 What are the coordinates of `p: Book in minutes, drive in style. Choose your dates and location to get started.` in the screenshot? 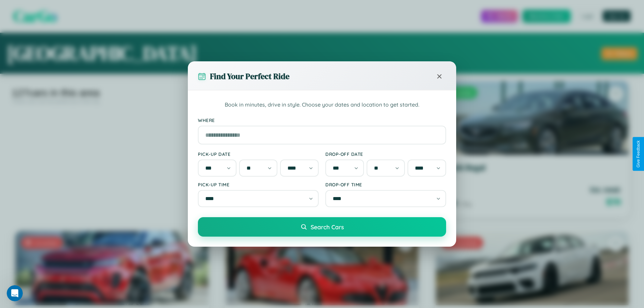 It's located at (322, 105).